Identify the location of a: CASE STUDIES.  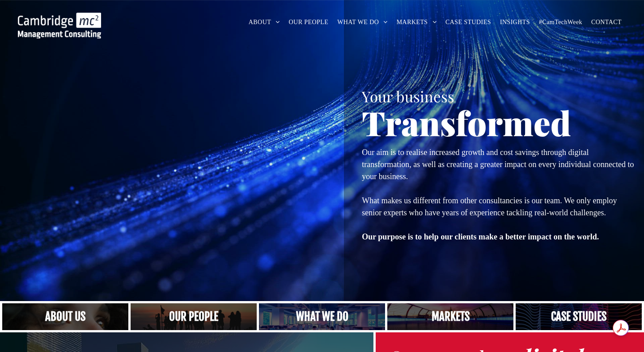
(468, 22).